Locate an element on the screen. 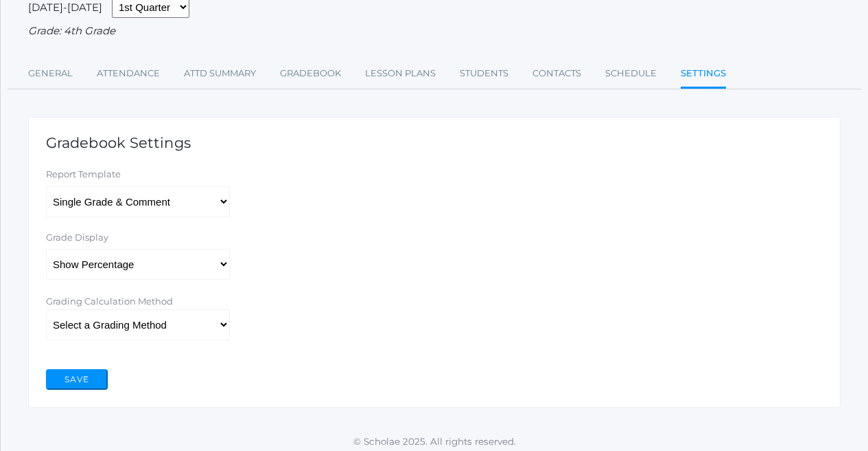 This screenshot has width=868, height=451. label: Grading Calculation Method is located at coordinates (109, 301).